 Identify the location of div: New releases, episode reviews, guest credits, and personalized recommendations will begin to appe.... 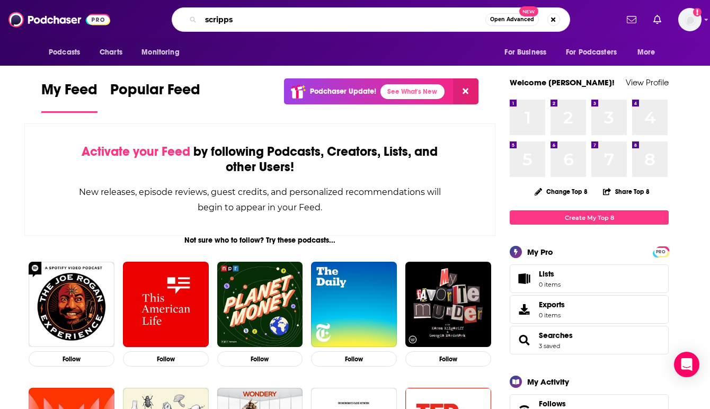
(260, 200).